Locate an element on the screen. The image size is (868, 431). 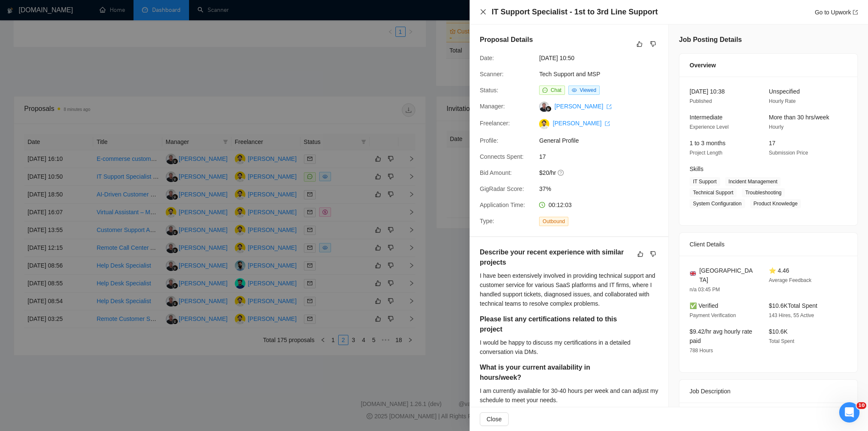
span: Profile: is located at coordinates (489, 141).